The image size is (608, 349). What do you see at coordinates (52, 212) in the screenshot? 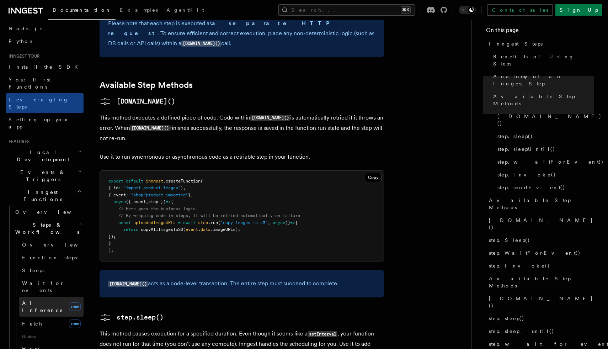
I see `span: Overview` at bounding box center [52, 212].